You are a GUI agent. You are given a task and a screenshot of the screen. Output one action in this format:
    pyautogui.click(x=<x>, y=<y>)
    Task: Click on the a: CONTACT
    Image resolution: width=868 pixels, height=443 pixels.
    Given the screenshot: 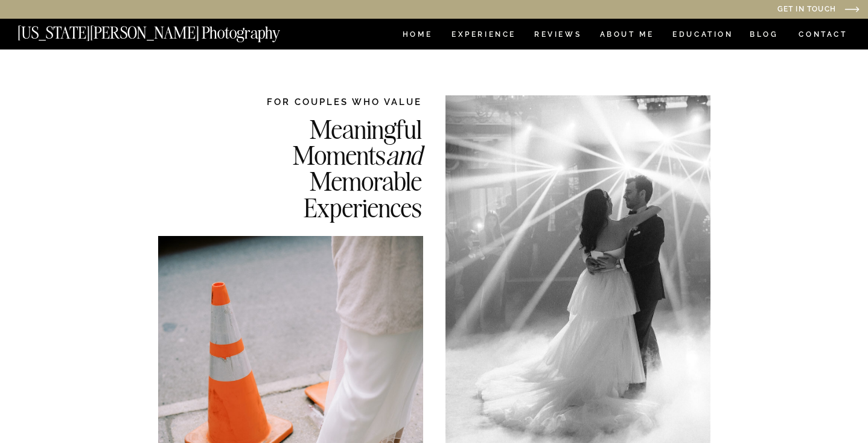 What is the action you would take?
    pyautogui.click(x=823, y=34)
    